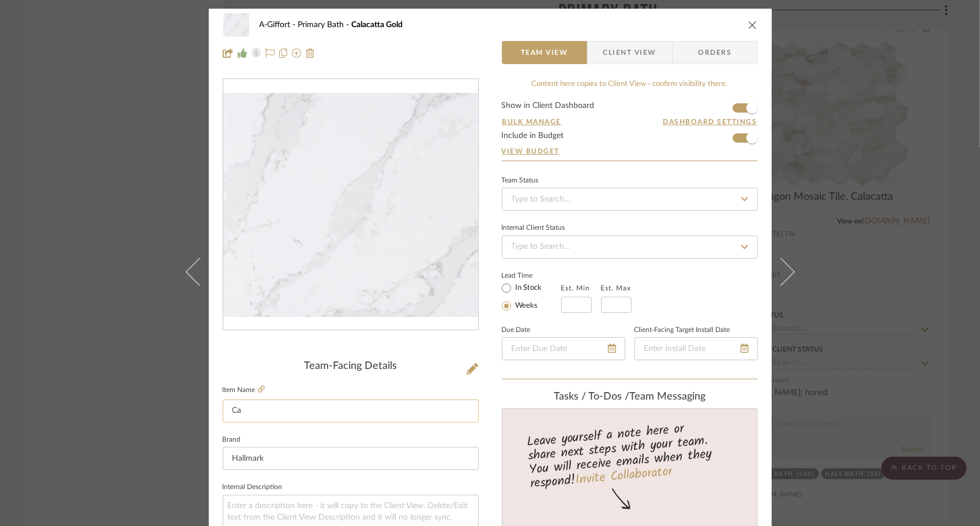 Image resolution: width=980 pixels, height=526 pixels. Describe the element at coordinates (278, 25) in the screenshot. I see `span: A-Giffort` at that location.